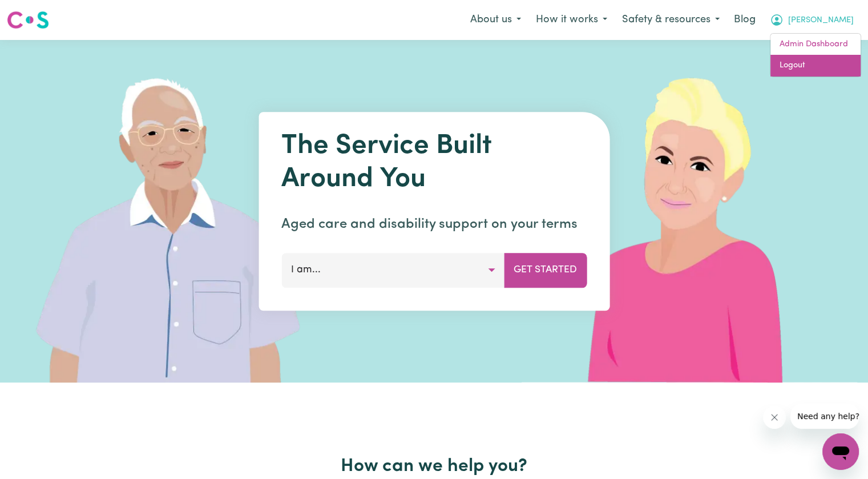 The width and height of the screenshot is (868, 479). Describe the element at coordinates (744, 20) in the screenshot. I see `a: Blog` at that location.